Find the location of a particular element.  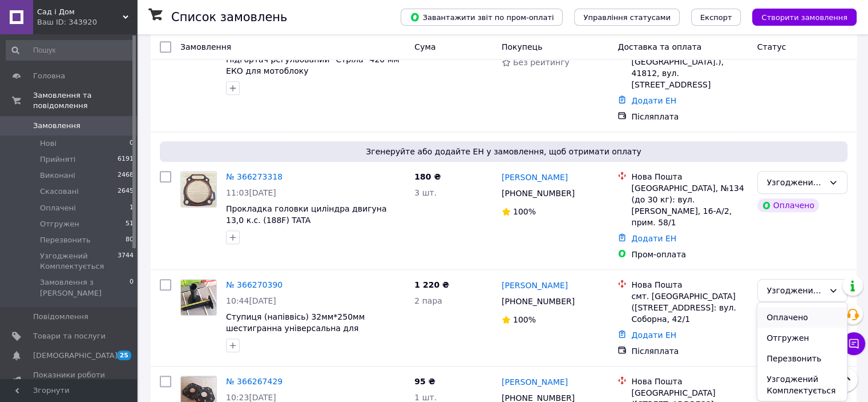

span: Узгоджений Комплектується is located at coordinates (79, 261).